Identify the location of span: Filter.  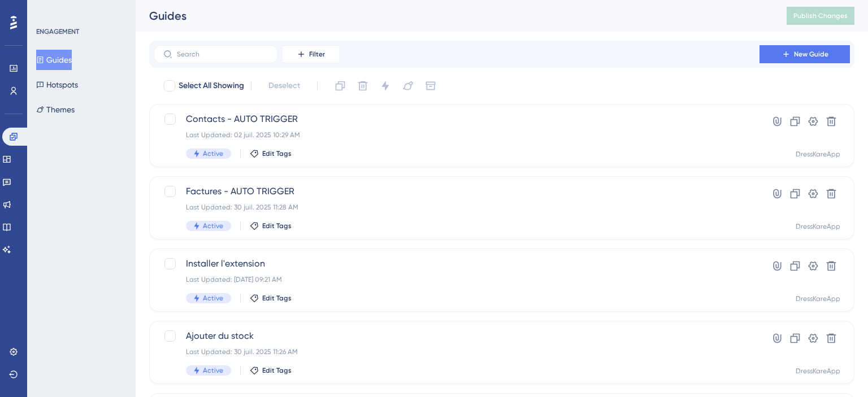
(317, 54).